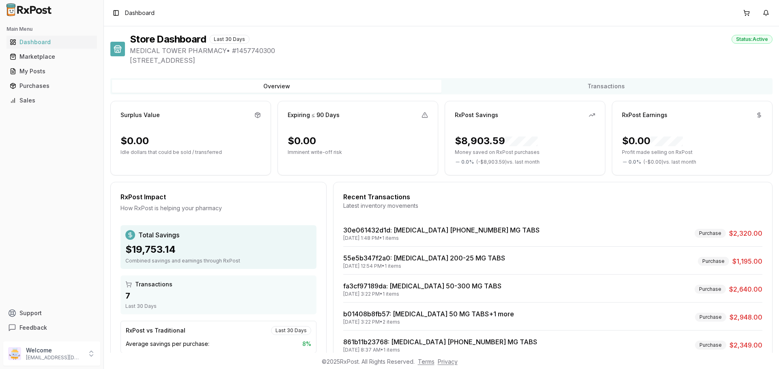  What do you see at coordinates (155, 331) in the screenshot?
I see `div: RxPost vs Traditional` at bounding box center [155, 331].